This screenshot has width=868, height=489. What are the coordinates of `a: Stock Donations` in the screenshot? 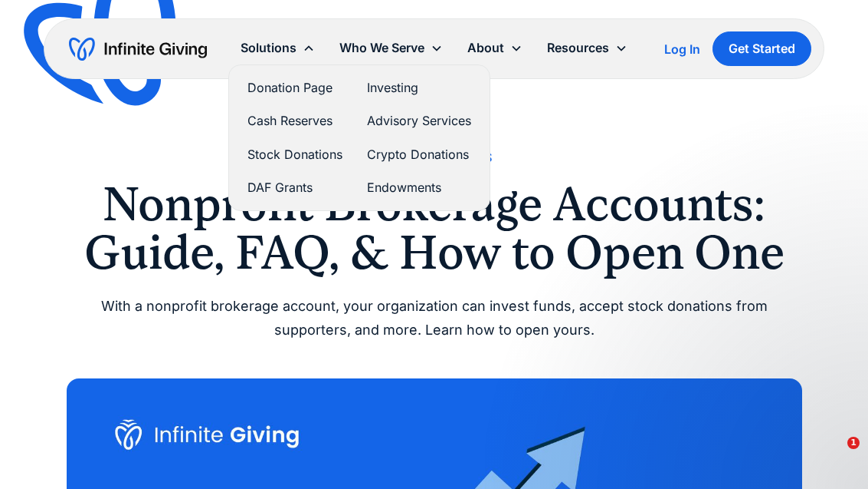 It's located at (295, 155).